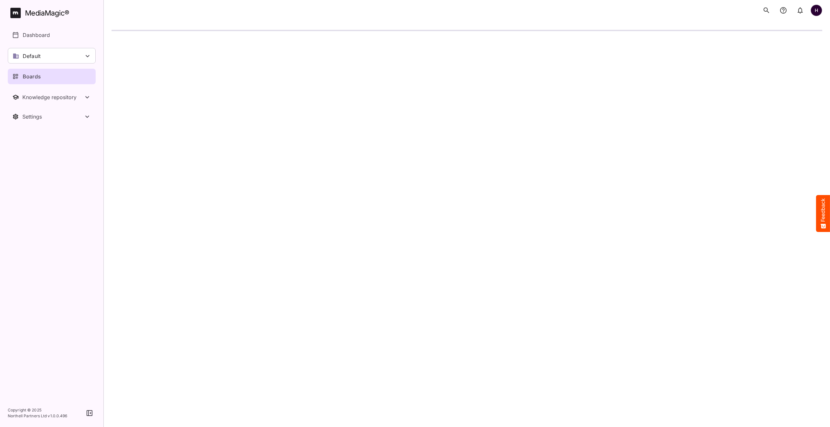 This screenshot has width=830, height=427. What do you see at coordinates (38, 416) in the screenshot?
I see `p: Northell Partners Ltd v 1.0.0.496` at bounding box center [38, 416].